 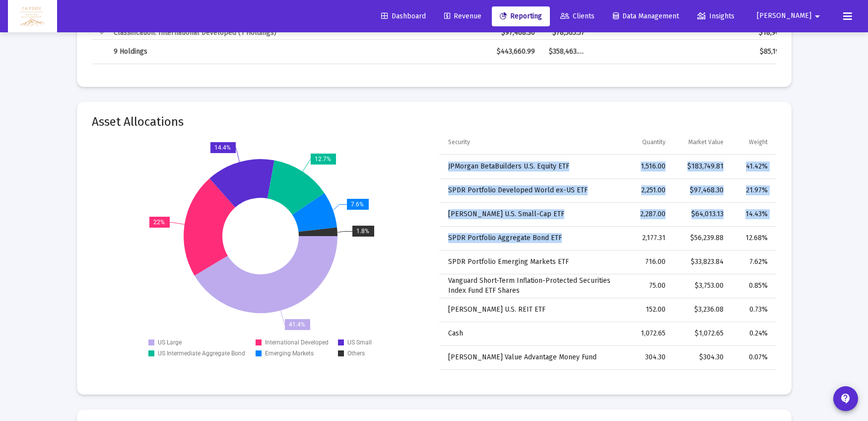 What do you see at coordinates (531, 167) in the screenshot?
I see `td: JPMorgan BetaBuilders U.S. Equity ETF` at bounding box center [531, 167].